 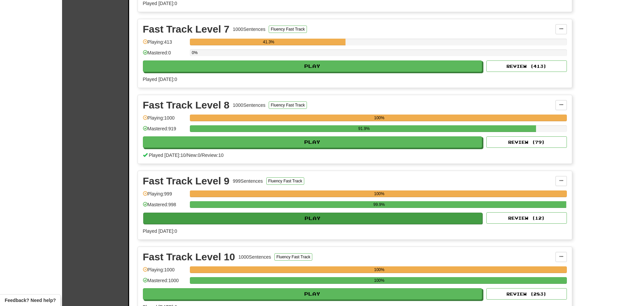 I want to click on button: Review (12), so click(x=527, y=218).